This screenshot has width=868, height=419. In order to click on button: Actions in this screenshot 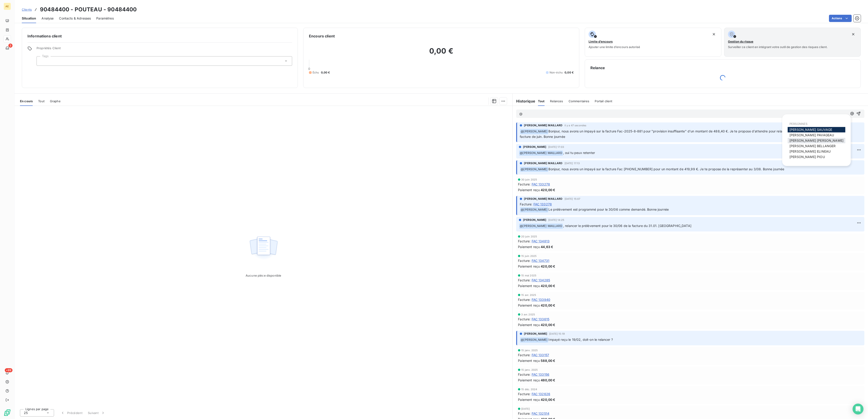, I will do `click(840, 19)`.